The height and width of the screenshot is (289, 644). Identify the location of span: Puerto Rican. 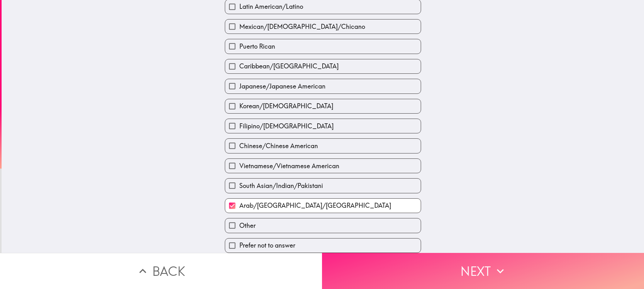
(257, 46).